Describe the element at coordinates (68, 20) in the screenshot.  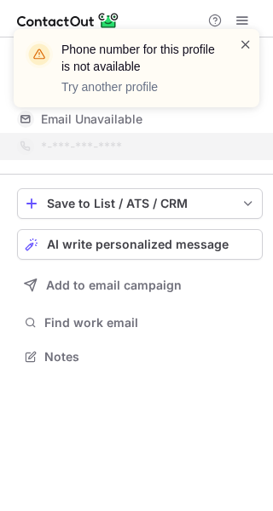
I see `img: ContactOut v5.3.10` at that location.